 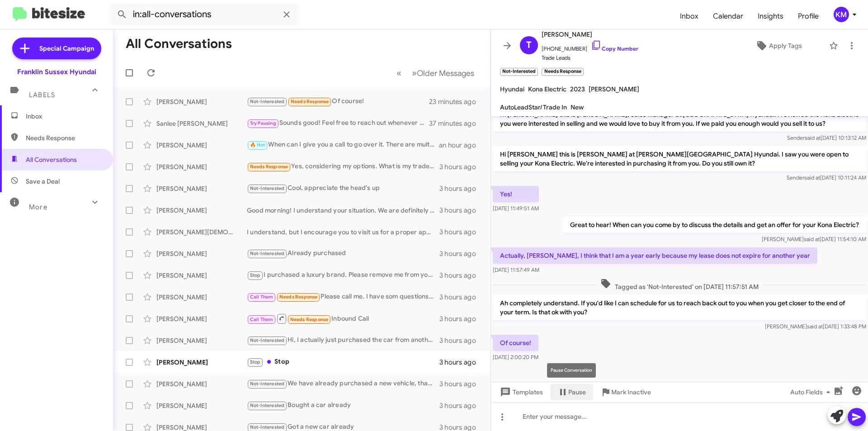 What do you see at coordinates (841, 14) in the screenshot?
I see `div: KM` at bounding box center [841, 14].